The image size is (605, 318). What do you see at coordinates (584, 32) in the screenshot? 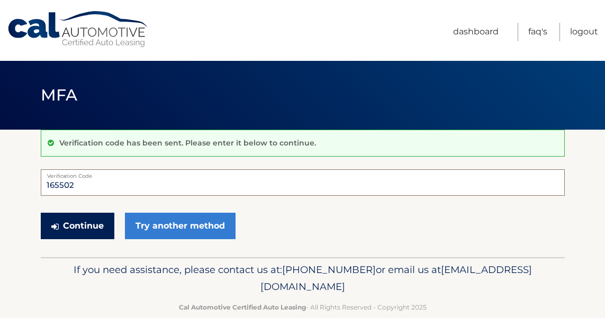
I see `a: Logout` at bounding box center [584, 32].